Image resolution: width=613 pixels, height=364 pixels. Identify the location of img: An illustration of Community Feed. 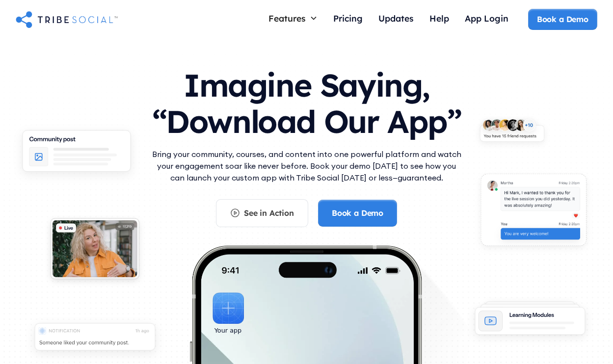
(77, 153).